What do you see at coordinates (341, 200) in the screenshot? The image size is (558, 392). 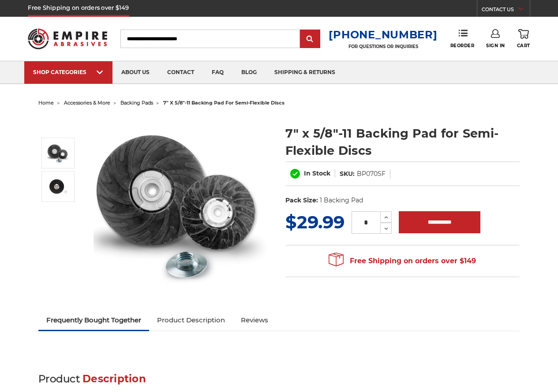 I see `dd: 1 Backing Pad` at bounding box center [341, 200].